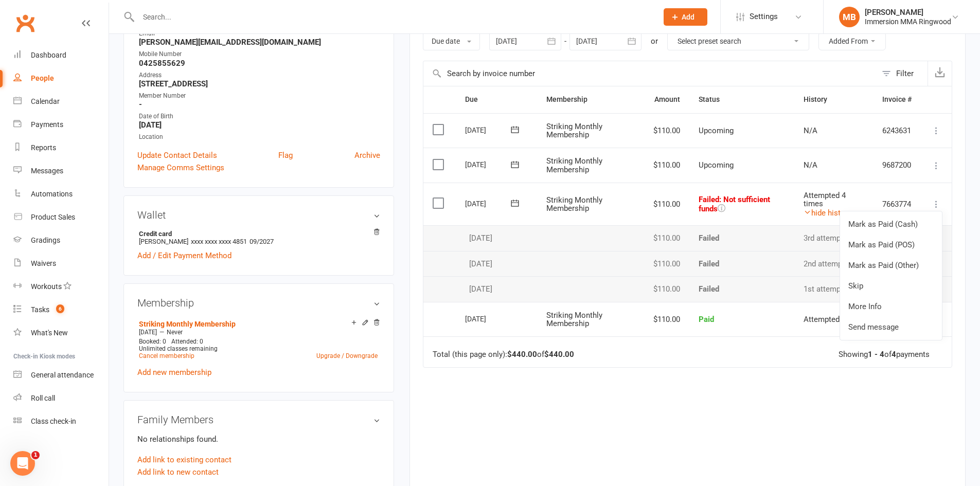 The height and width of the screenshot is (486, 980). I want to click on a: Gradings, so click(60, 241).